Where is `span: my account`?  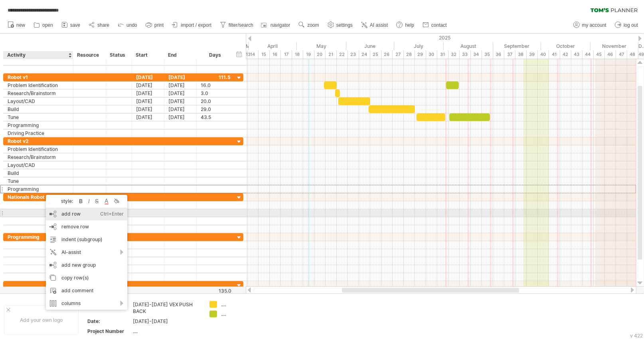
span: my account is located at coordinates (594, 25).